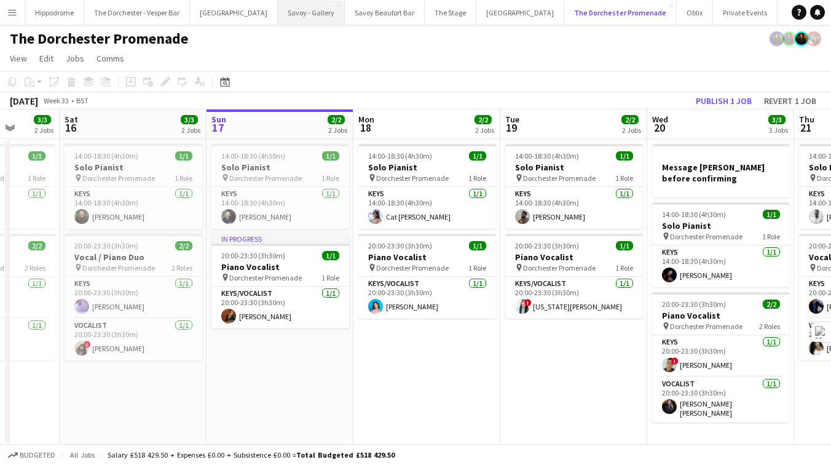 This screenshot has height=465, width=831. I want to click on button: Revert 1 job, so click(790, 101).